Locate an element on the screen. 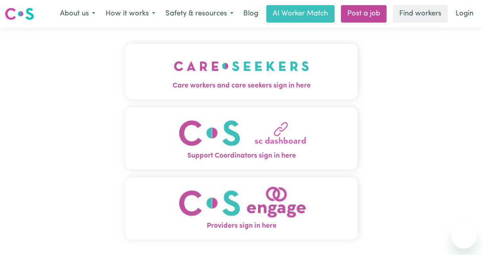  button: Care workers and care seekers sign in here is located at coordinates (241, 71).